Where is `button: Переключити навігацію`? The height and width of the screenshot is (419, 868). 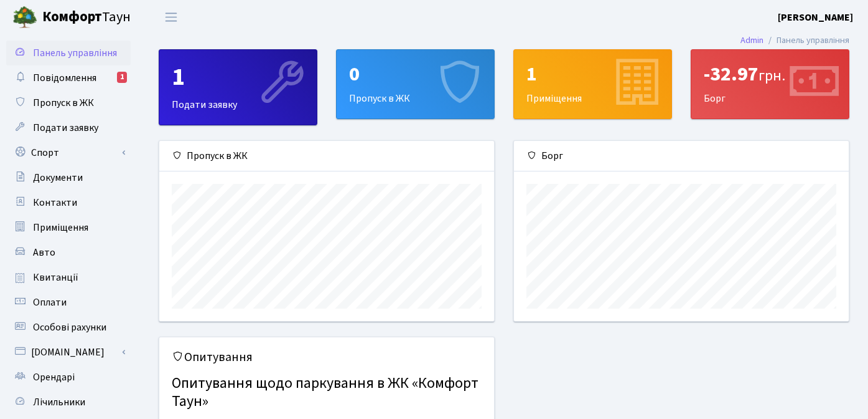
button: Переключити навігацію is located at coordinates (171, 17).